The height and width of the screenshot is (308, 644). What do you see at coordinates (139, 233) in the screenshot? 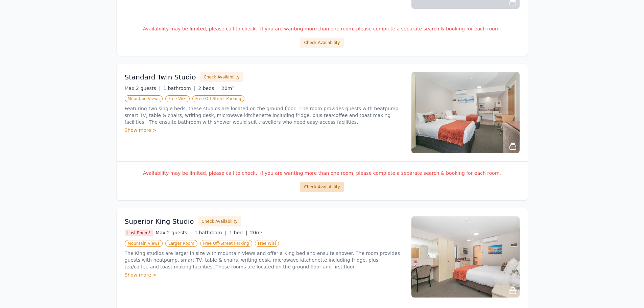
I see `span: Last Room!` at bounding box center [139, 233].